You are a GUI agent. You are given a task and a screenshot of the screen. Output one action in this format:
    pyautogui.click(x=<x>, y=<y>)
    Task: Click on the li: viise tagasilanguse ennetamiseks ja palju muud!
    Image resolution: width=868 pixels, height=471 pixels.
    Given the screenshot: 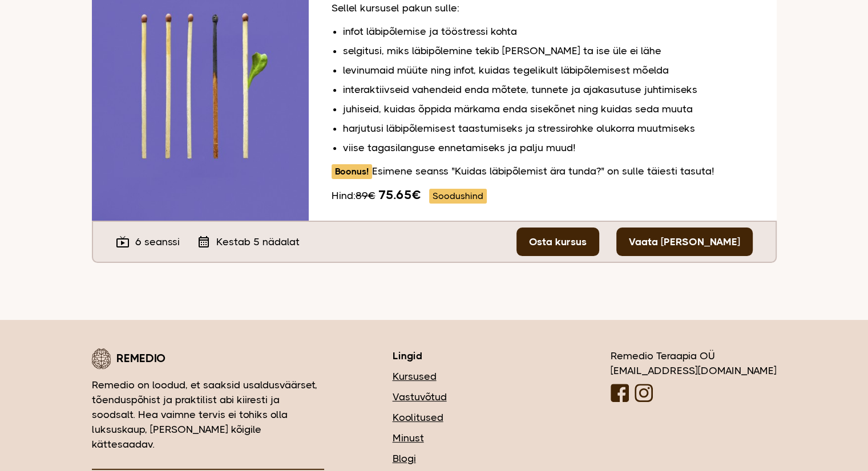 What is the action you would take?
    pyautogui.click(x=549, y=147)
    